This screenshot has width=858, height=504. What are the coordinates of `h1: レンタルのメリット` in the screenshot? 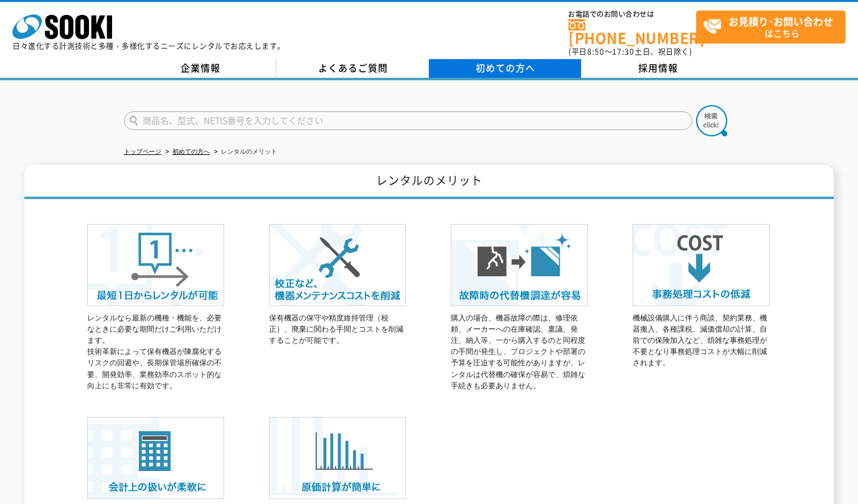 It's located at (429, 182).